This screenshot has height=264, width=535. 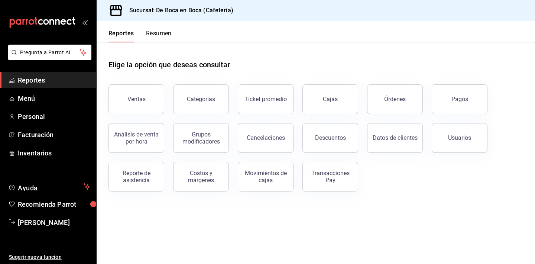 What do you see at coordinates (54, 204) in the screenshot?
I see `span: Recomienda Parrot` at bounding box center [54, 204].